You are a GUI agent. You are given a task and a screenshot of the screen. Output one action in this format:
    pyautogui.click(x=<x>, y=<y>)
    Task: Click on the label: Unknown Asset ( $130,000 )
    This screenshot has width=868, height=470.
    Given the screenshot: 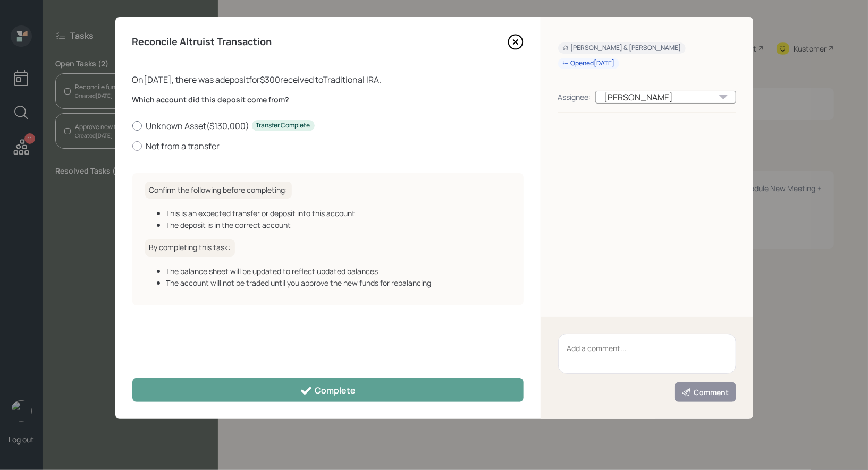 What is the action you would take?
    pyautogui.click(x=328, y=126)
    